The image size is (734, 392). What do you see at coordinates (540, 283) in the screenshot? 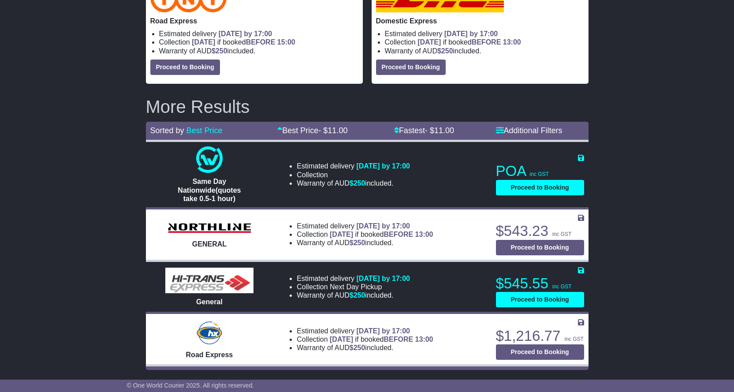
I see `p: $545.55` at bounding box center [540, 283].